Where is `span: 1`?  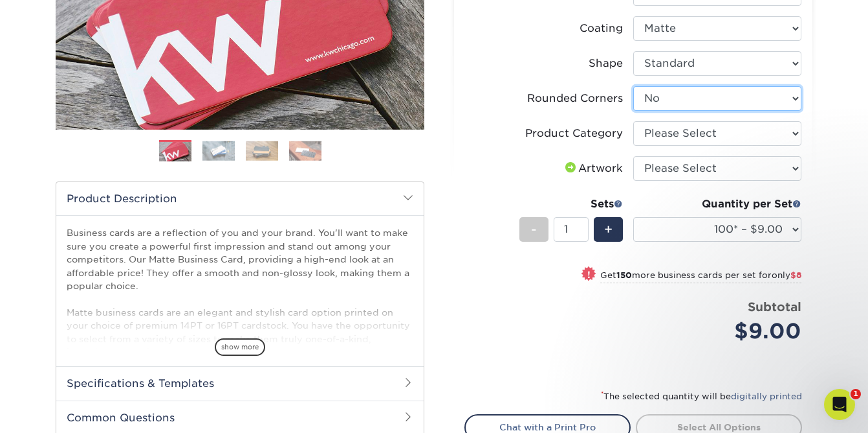
span: 1 is located at coordinates (856, 394).